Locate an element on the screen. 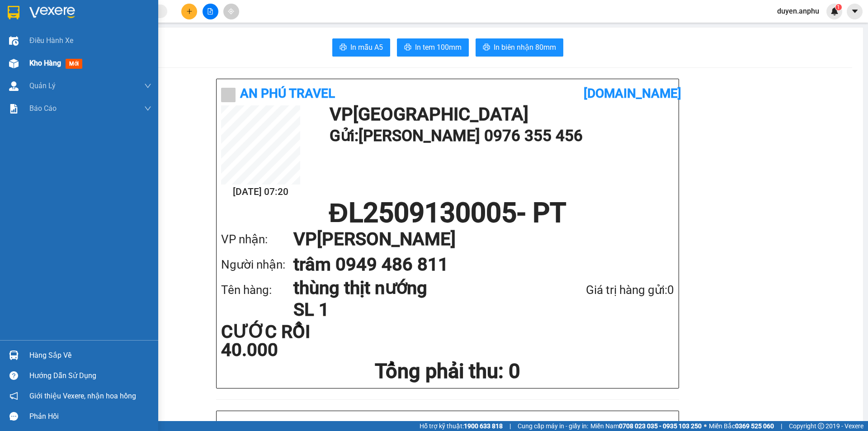 This screenshot has height=431, width=868. span: Miền Nam is located at coordinates (646, 426).